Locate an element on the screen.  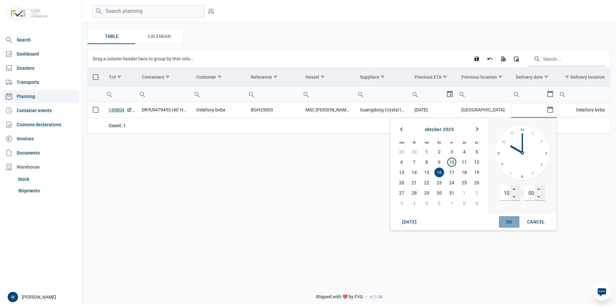
span: Show filter options for column 'Tr#' is located at coordinates (119, 77).